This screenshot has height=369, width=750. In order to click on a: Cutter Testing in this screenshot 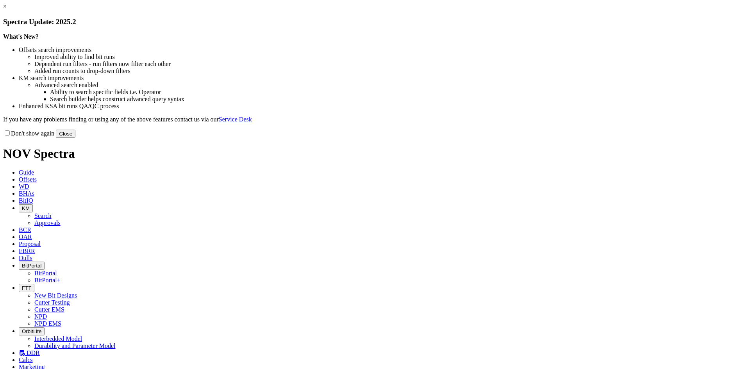, I will do `click(52, 302)`.